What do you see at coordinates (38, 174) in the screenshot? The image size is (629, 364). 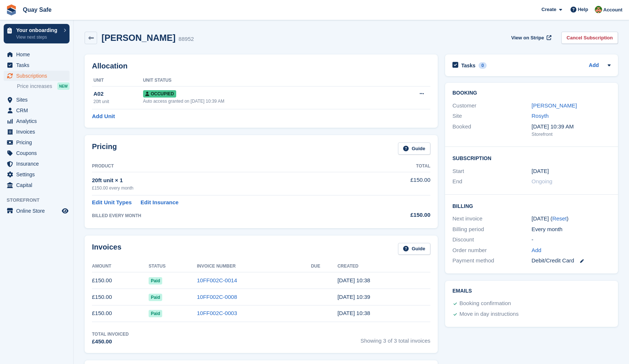 I see `span: Settings` at bounding box center [38, 174].